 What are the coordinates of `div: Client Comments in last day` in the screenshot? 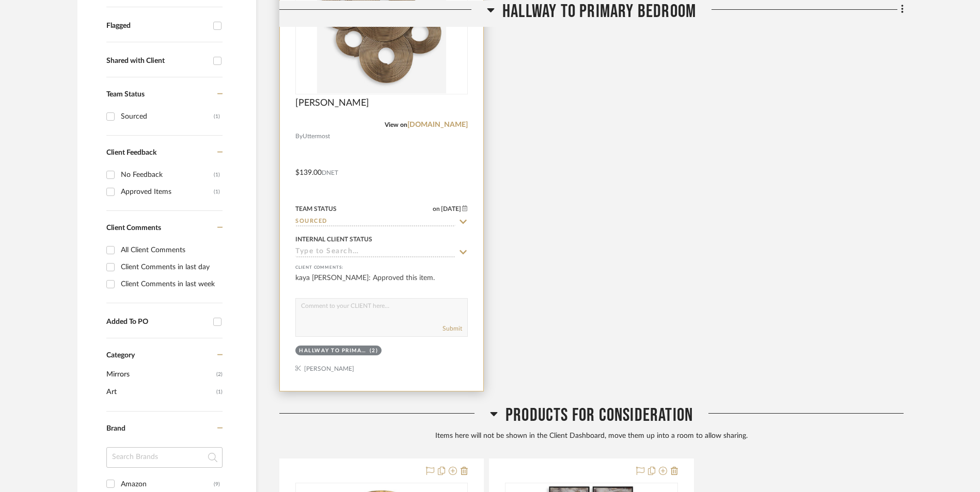 It's located at (170, 267).